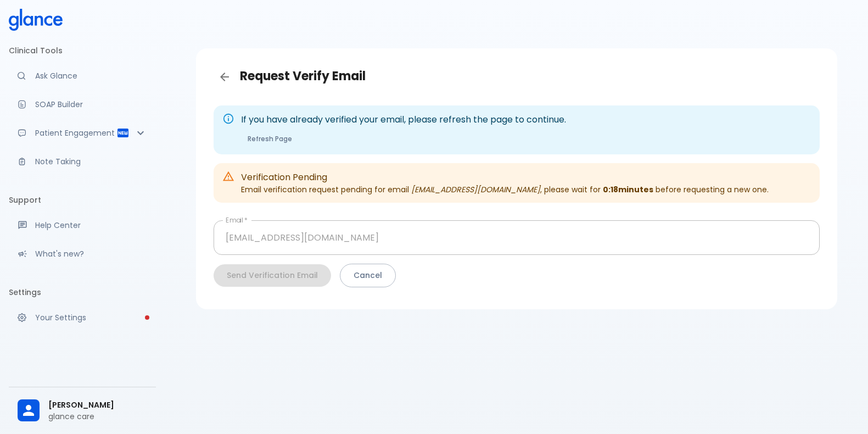  What do you see at coordinates (91, 254) in the screenshot?
I see `p: What's new?` at bounding box center [91, 254].